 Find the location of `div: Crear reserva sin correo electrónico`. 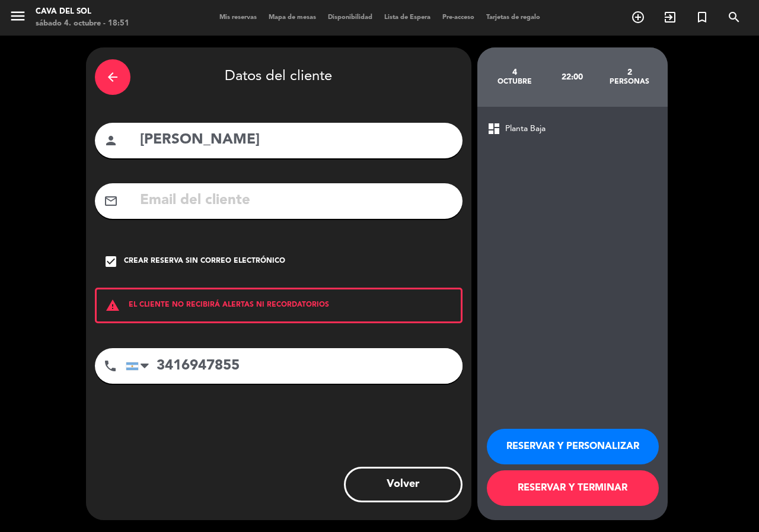

div: Crear reserva sin correo electrónico is located at coordinates (205, 262).